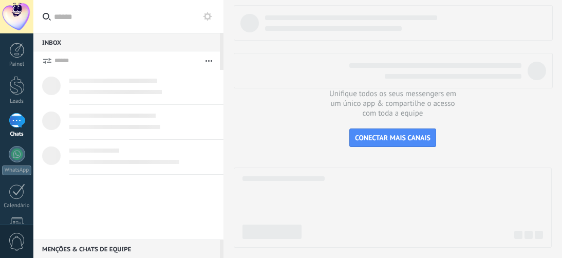  What do you see at coordinates (17, 134) in the screenshot?
I see `div: Chats` at bounding box center [17, 134].